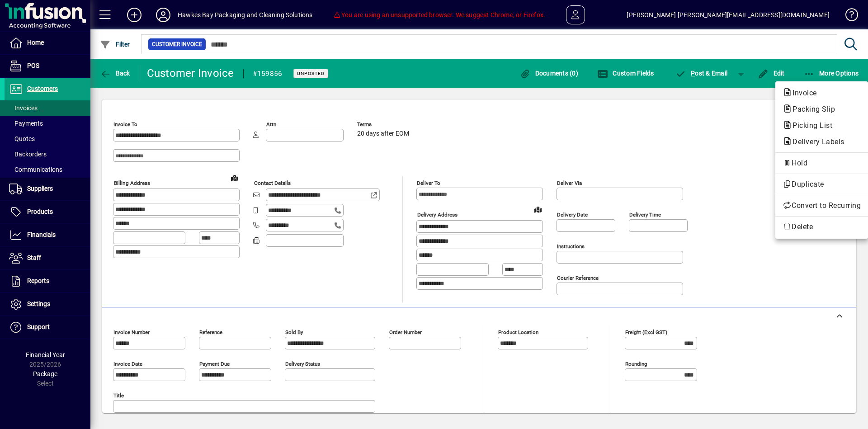 The height and width of the screenshot is (429, 868). Describe the element at coordinates (822, 163) in the screenshot. I see `span: Hold` at that location.